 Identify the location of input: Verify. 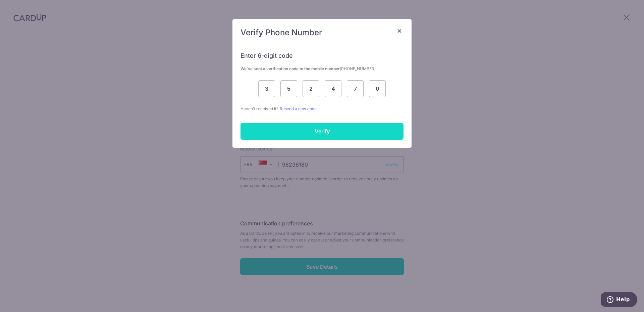
(322, 131).